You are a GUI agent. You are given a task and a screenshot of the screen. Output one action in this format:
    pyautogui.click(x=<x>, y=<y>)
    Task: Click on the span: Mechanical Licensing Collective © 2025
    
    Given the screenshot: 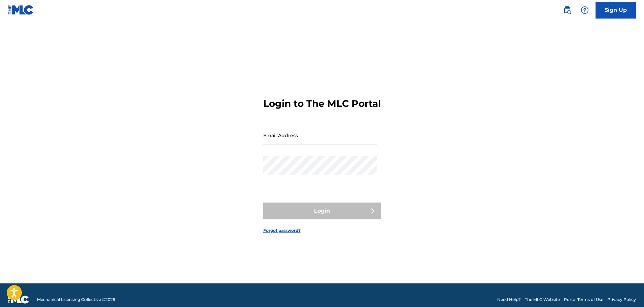 What is the action you would take?
    pyautogui.click(x=76, y=300)
    